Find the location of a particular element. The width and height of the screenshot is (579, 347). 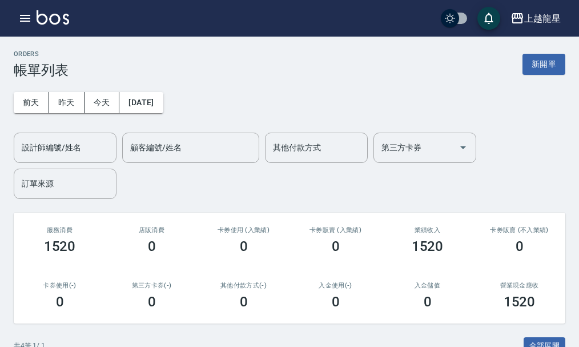

h2: 店販消費 is located at coordinates (151, 230).